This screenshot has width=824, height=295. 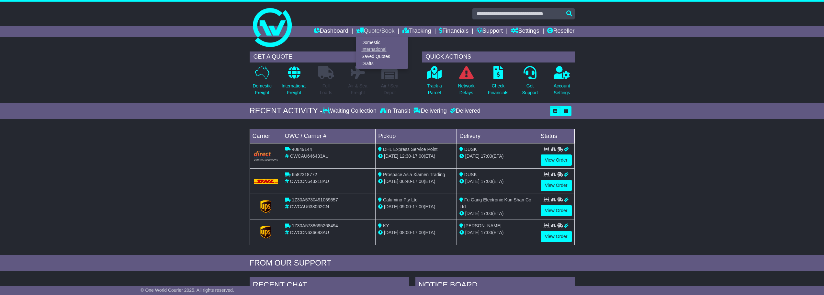 What do you see at coordinates (405, 156) in the screenshot?
I see `span: 12:30` at bounding box center [405, 156].